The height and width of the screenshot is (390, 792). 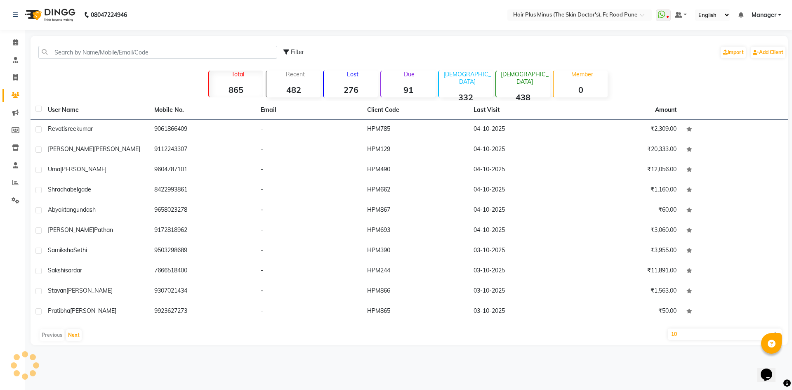 What do you see at coordinates (202, 190) in the screenshot?
I see `td: 8422993861` at bounding box center [202, 190].